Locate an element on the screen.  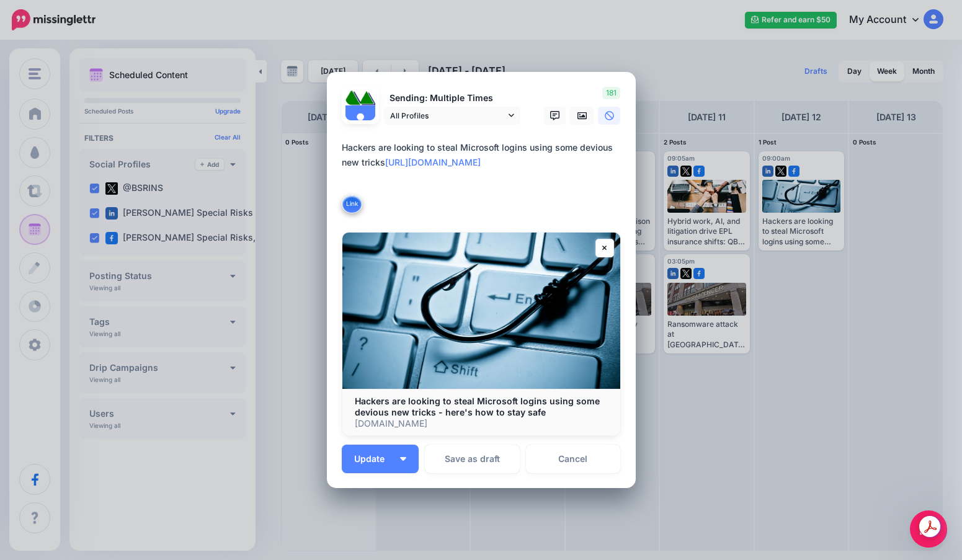
button: Save as draft is located at coordinates (472, 459).